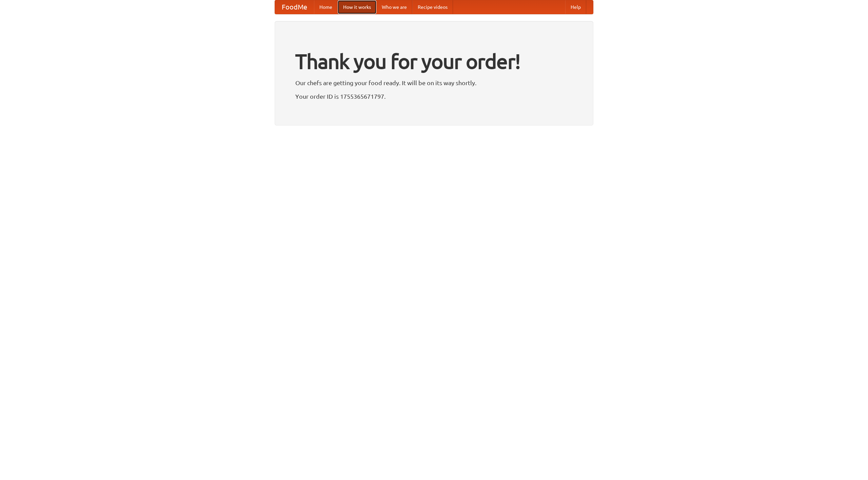  Describe the element at coordinates (294, 7) in the screenshot. I see `a: FoodMe` at that location.